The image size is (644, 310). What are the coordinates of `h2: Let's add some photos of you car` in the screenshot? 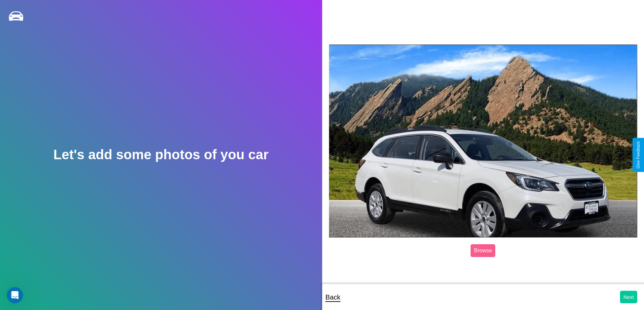 It's located at (161, 155).